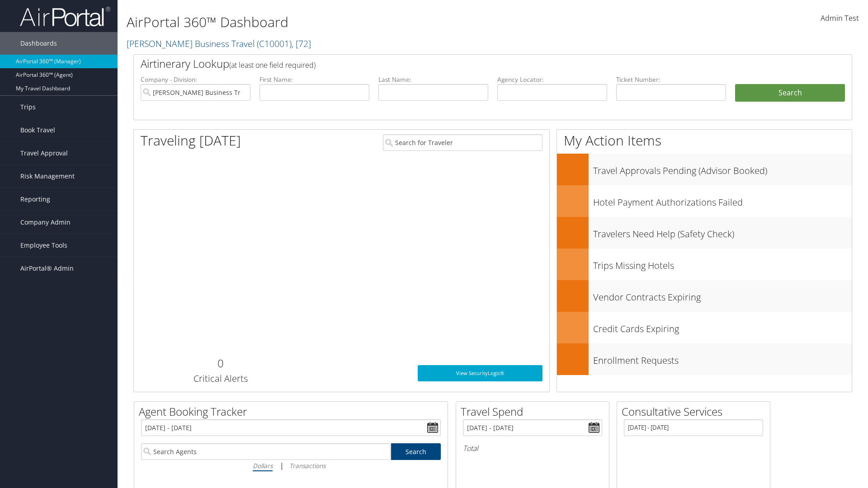  What do you see at coordinates (533, 448) in the screenshot?
I see `h6: Total` at bounding box center [533, 448].